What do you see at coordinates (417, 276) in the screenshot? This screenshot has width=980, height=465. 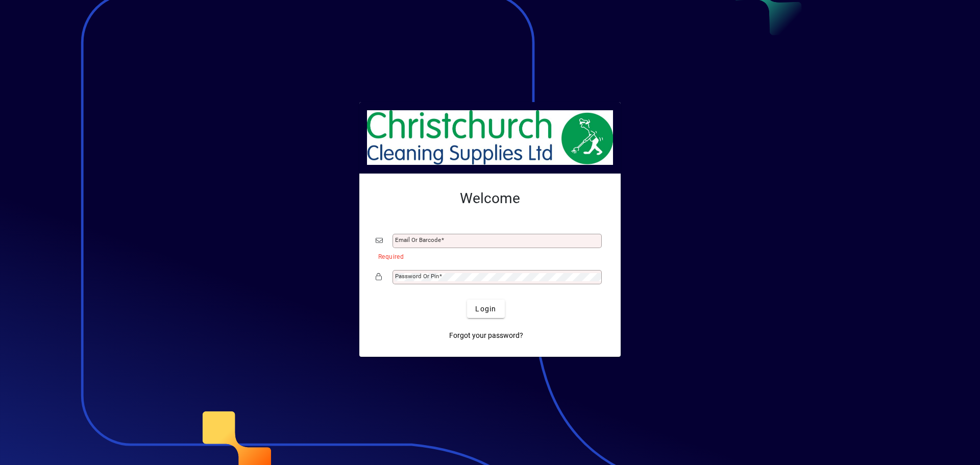 I see `mat-label: Password or Pin` at bounding box center [417, 276].